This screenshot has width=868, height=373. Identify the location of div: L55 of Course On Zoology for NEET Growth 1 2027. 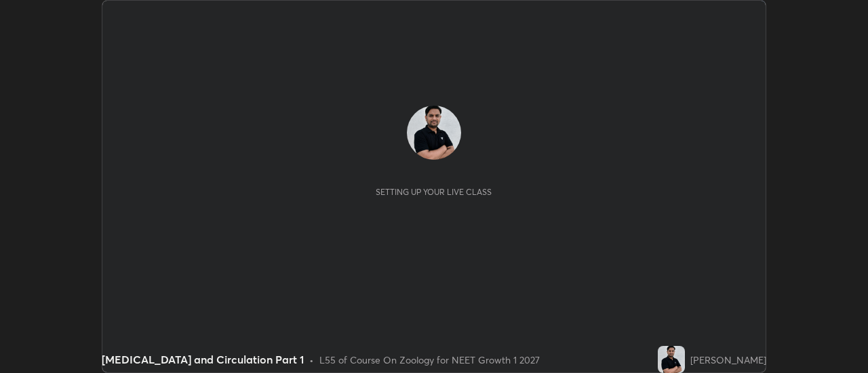
(429, 360).